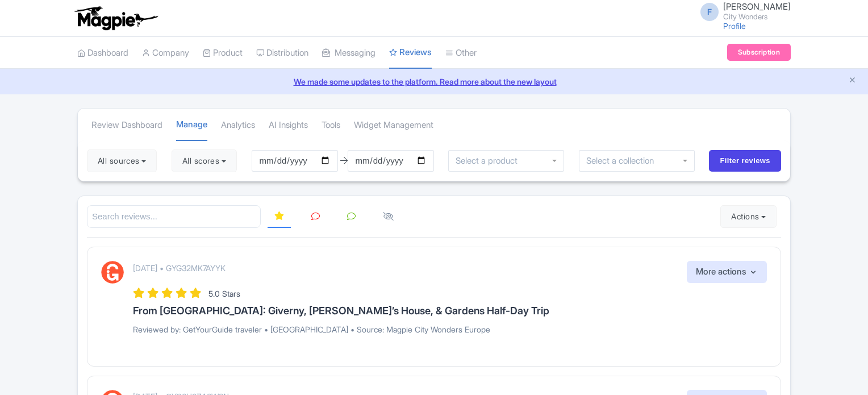 Image resolution: width=868 pixels, height=395 pixels. Describe the element at coordinates (748, 217) in the screenshot. I see `button: Actions` at that location.